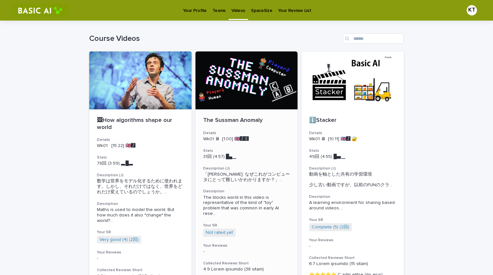 This screenshot has width=493, height=275. What do you see at coordinates (330, 227) in the screenshot?
I see `a: Complete (5) (2回)` at bounding box center [330, 227].